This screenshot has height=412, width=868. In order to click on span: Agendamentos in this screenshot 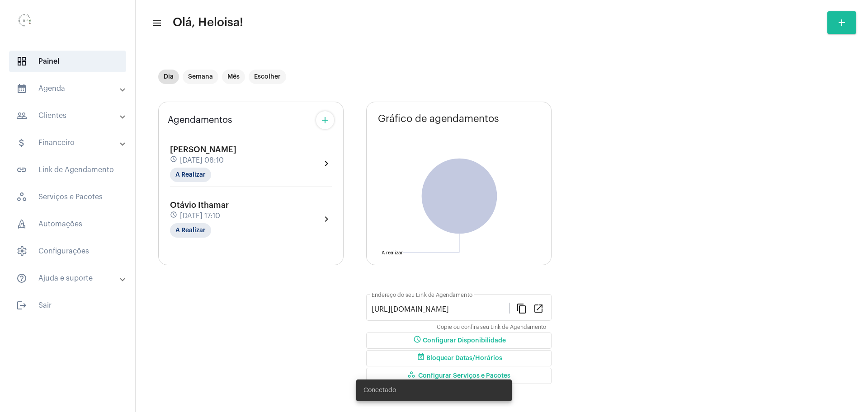, I will do `click(200, 120)`.